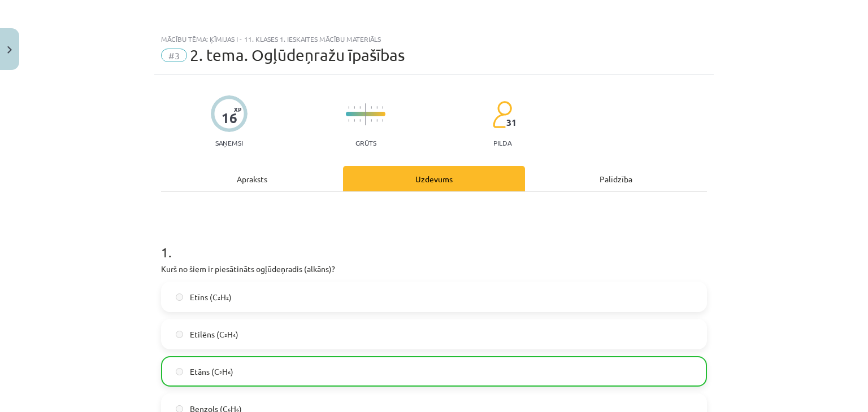  I want to click on span: Etāns (C₂H₆), so click(211, 372).